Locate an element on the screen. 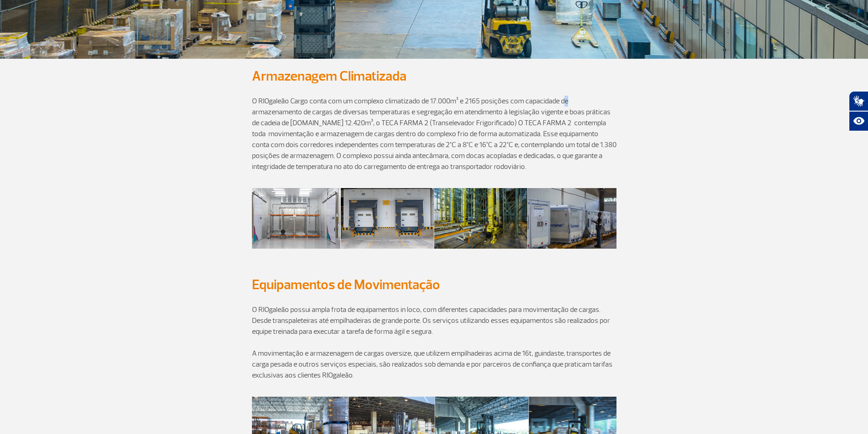 This screenshot has height=434, width=868. button: Abrir recursos assistivos. is located at coordinates (859, 121).